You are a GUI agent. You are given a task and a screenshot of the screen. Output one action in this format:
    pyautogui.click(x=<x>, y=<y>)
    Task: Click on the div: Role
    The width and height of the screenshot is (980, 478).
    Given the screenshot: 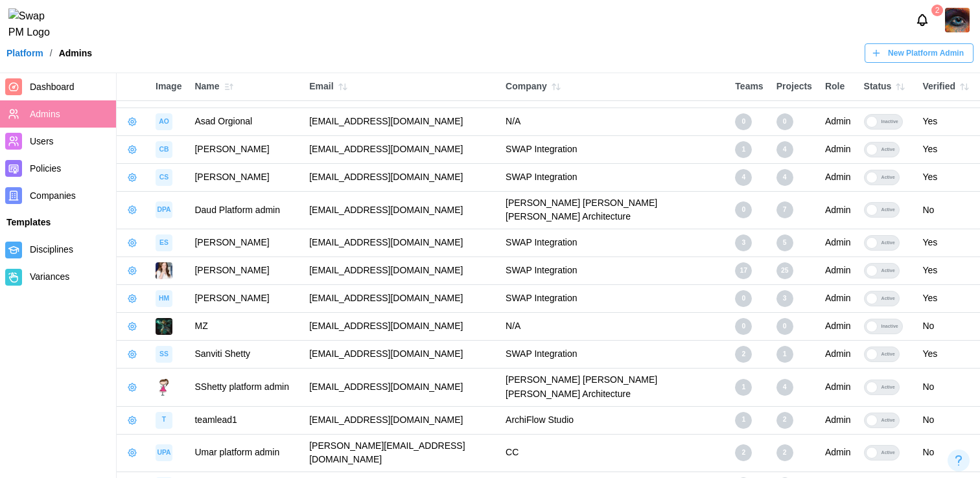 What is the action you would take?
    pyautogui.click(x=838, y=87)
    